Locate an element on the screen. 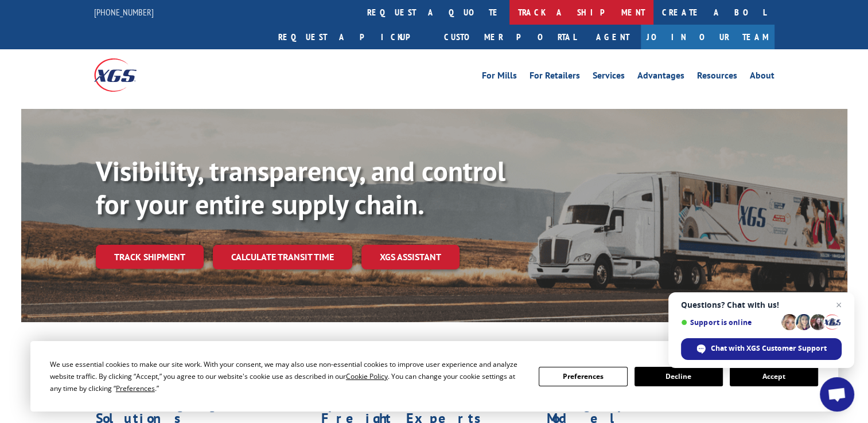  span: Cookie Policy is located at coordinates (367, 376).